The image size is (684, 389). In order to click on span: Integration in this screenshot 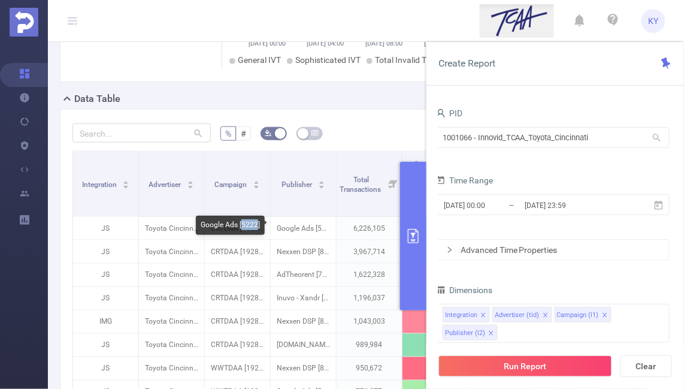, I will do `click(100, 184)`.